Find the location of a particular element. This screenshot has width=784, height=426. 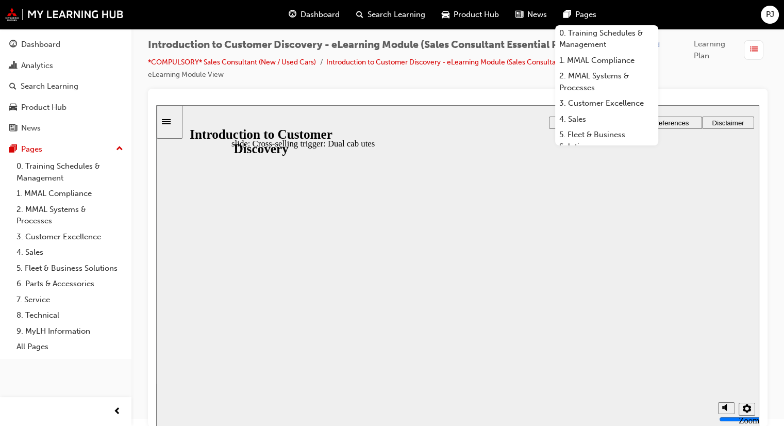

div: Search Learning is located at coordinates (50, 86).